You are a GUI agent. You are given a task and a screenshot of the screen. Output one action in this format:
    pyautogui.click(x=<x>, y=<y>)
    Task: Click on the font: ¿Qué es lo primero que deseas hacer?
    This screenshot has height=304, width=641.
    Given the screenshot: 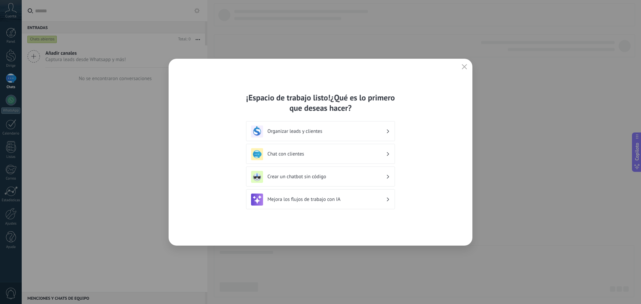 What is the action you would take?
    pyautogui.click(x=342, y=103)
    